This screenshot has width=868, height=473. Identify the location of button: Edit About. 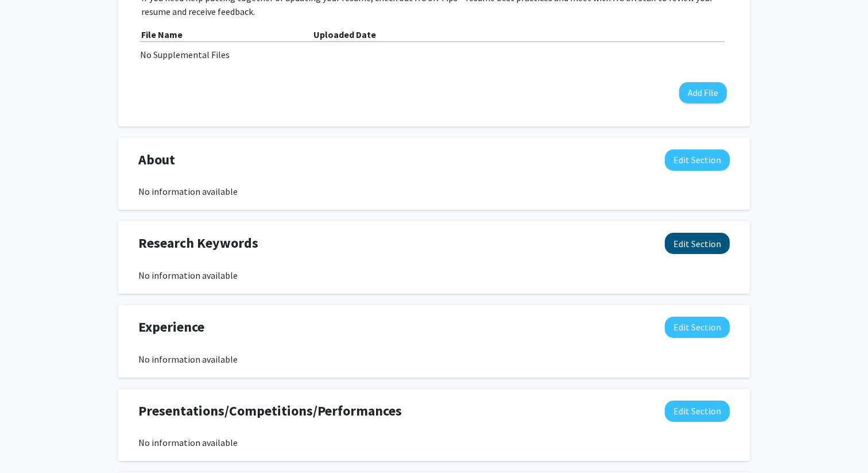
(697, 160).